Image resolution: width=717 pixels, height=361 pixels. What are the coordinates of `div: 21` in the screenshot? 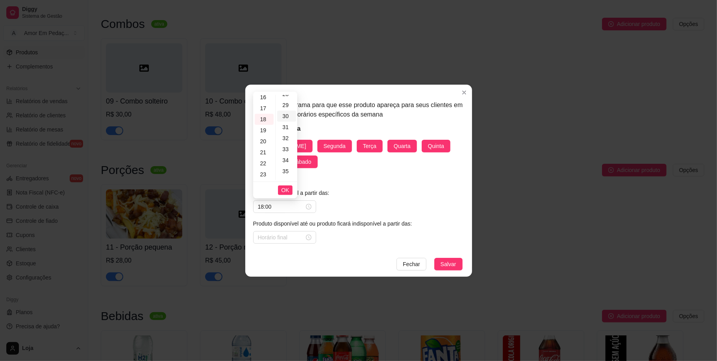 It's located at (264, 152).